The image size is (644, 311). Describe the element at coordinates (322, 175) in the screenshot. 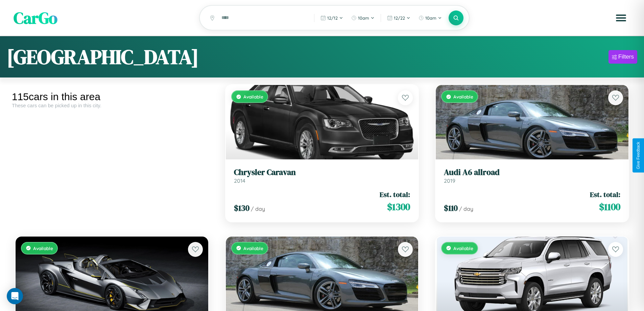

I see `a: Chrysler Caravan2014` at that location.